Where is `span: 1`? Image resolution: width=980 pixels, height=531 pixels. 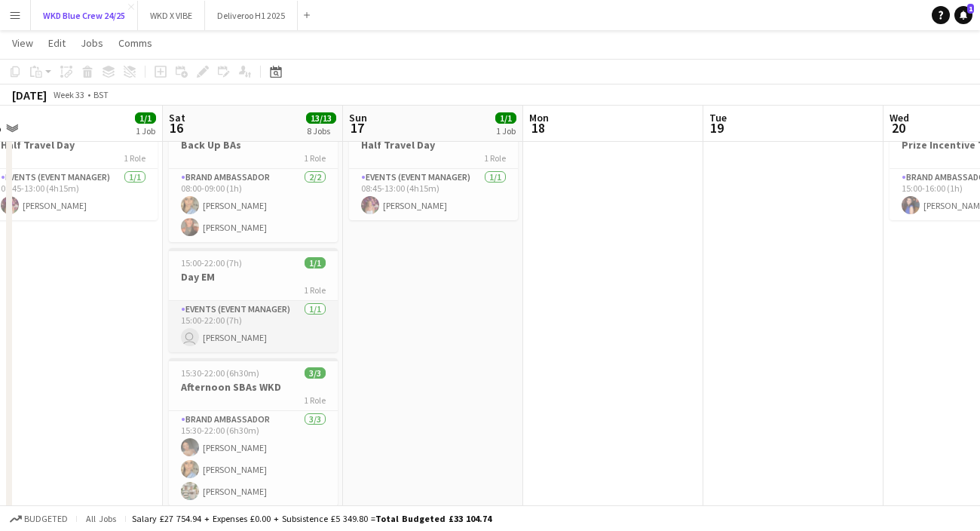
span: 1 is located at coordinates (970, 8).